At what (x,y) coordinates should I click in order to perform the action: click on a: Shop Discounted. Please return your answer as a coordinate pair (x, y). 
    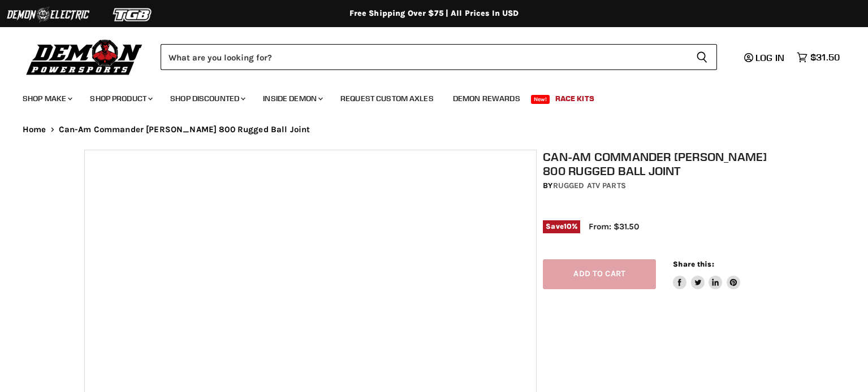
    Looking at the image, I should click on (207, 98).